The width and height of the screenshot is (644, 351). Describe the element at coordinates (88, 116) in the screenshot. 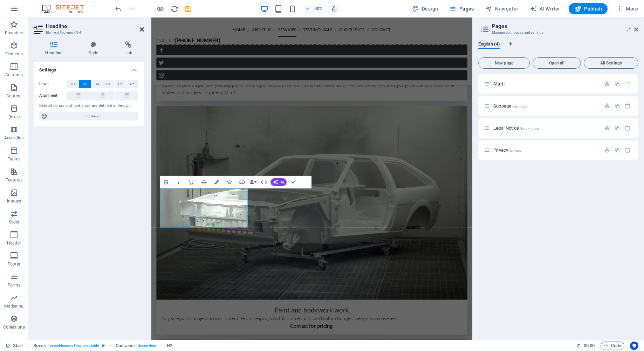

I see `button: Edit design` at that location.